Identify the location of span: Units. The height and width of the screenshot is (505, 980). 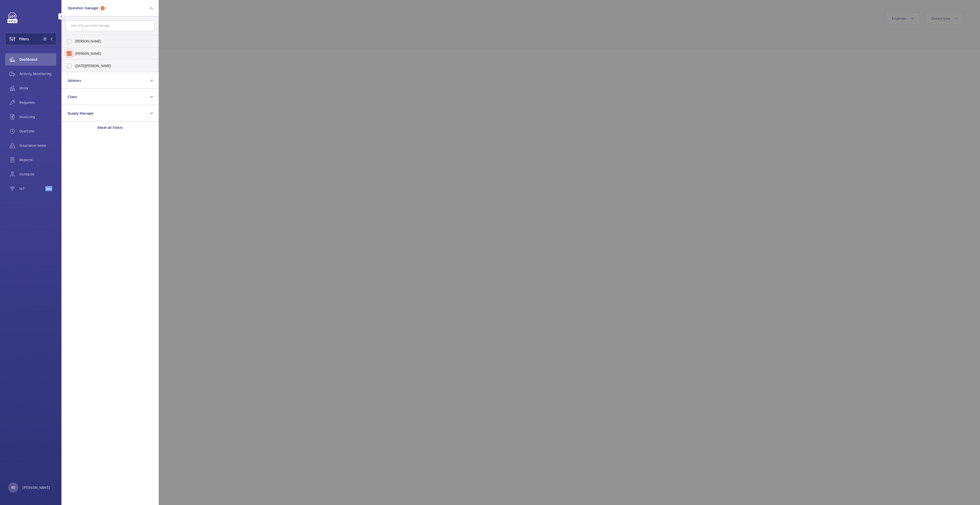
(38, 88).